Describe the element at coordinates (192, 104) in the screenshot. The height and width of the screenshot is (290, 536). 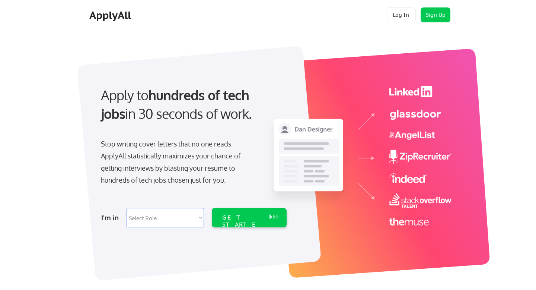
I see `div: Apply to in 30 seconds of work.` at that location.